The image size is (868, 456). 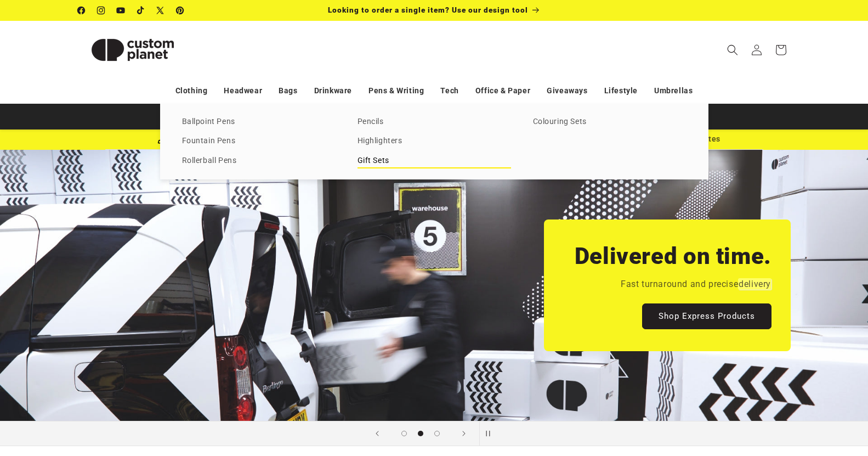 I want to click on img: Custom Planet, so click(x=133, y=50).